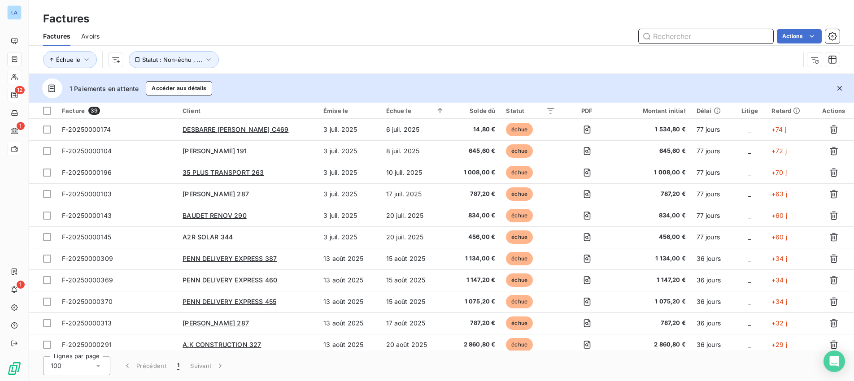  What do you see at coordinates (87, 215) in the screenshot?
I see `span: F-20250000143` at bounding box center [87, 215].